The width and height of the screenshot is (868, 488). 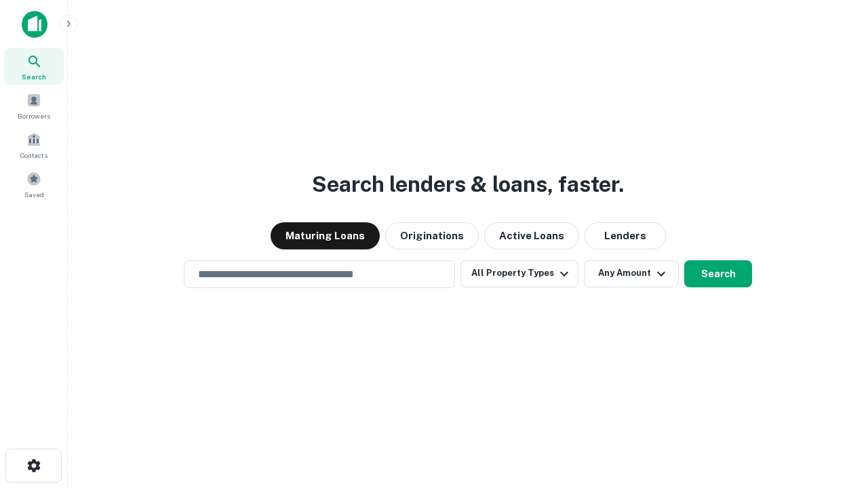 What do you see at coordinates (34, 77) in the screenshot?
I see `span: Search` at bounding box center [34, 77].